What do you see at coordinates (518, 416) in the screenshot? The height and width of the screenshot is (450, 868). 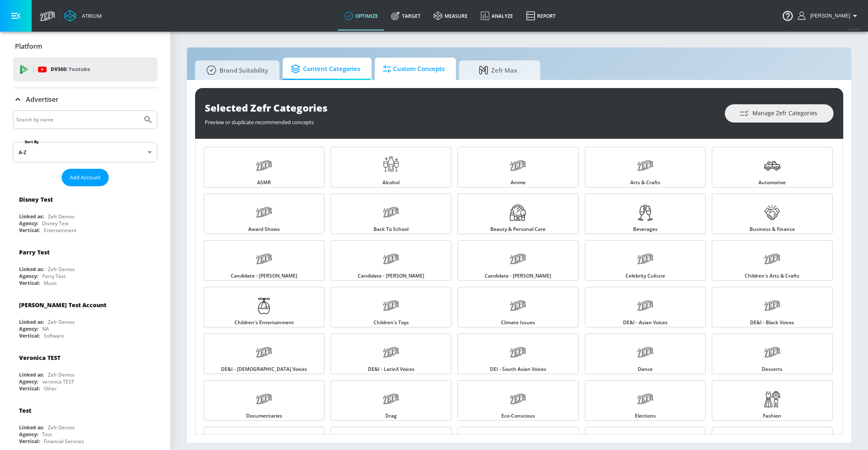 I see `span: Eco-Conscious` at bounding box center [518, 416].